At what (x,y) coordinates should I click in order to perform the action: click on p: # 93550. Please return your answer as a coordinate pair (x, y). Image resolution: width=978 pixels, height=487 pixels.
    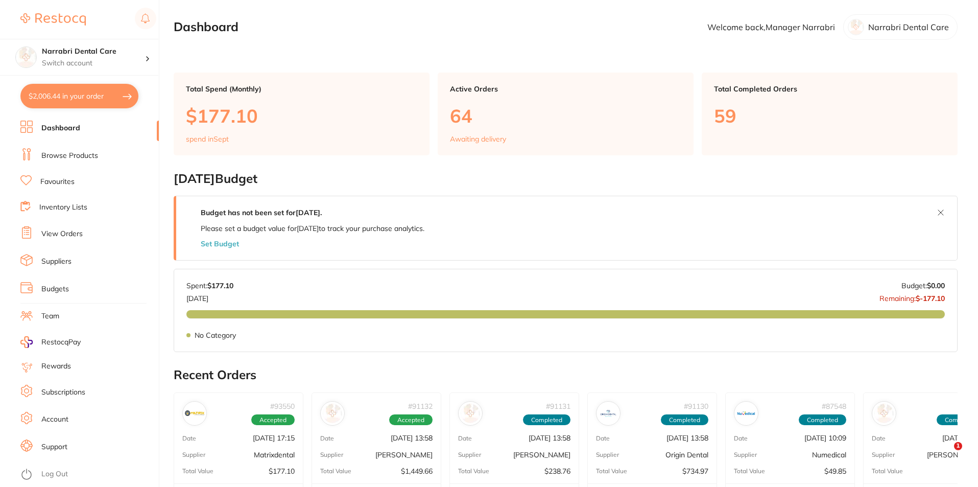
    Looking at the image, I should click on (282, 405).